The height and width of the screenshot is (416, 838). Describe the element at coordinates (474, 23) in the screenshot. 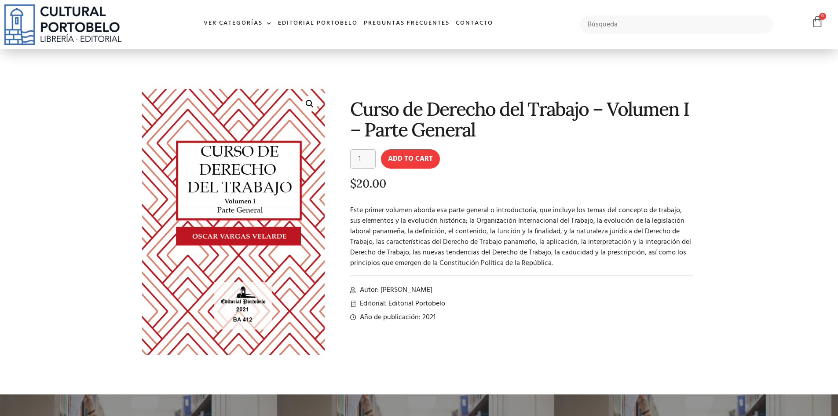

I see `a: Contacto` at that location.